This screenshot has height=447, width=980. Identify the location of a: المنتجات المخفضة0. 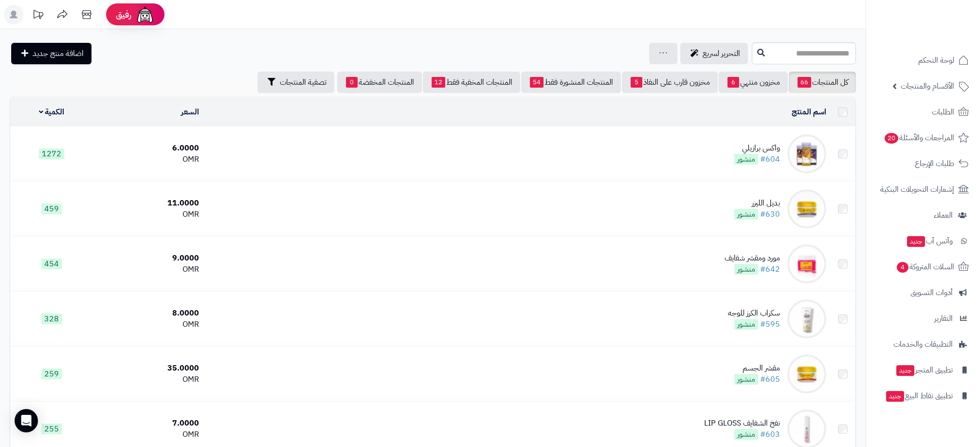
(380, 82).